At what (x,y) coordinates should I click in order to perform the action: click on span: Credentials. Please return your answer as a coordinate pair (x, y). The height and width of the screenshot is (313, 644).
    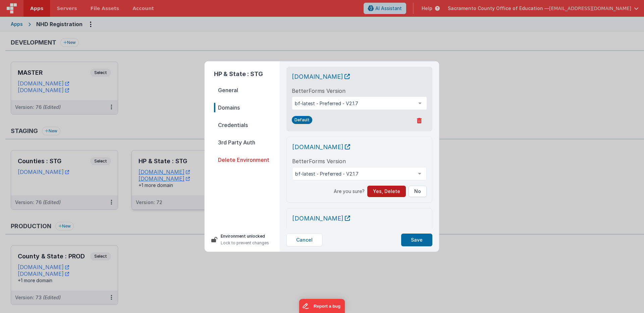
    Looking at the image, I should click on (247, 125).